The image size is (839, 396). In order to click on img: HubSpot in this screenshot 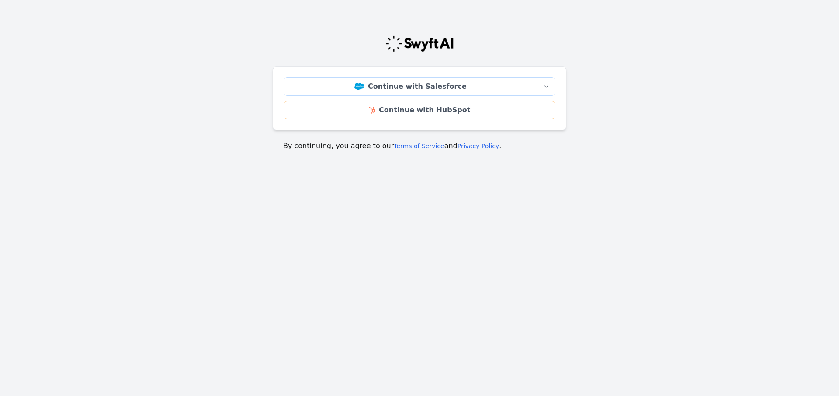, I will do `click(372, 110)`.